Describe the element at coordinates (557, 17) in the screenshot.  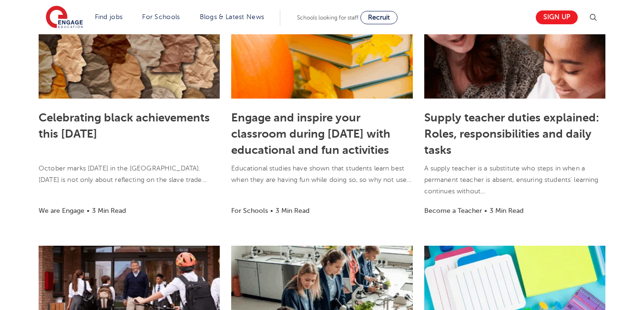
I see `a: Sign up` at that location.